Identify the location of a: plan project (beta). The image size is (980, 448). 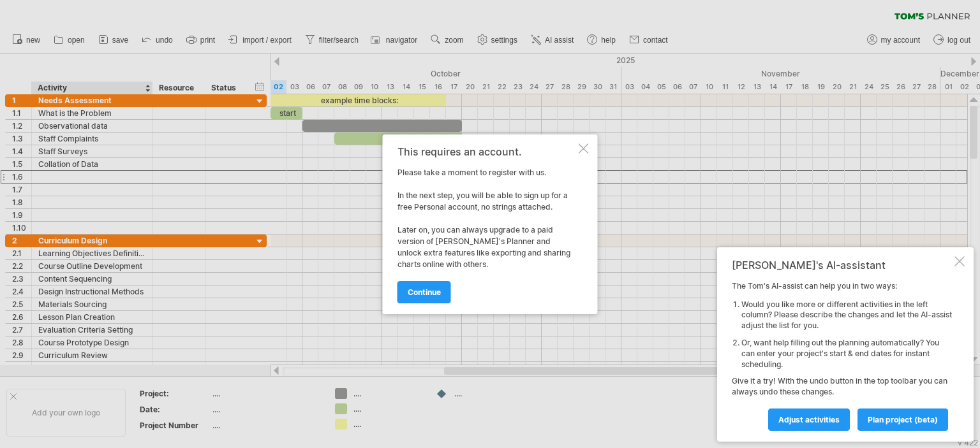
(903, 419).